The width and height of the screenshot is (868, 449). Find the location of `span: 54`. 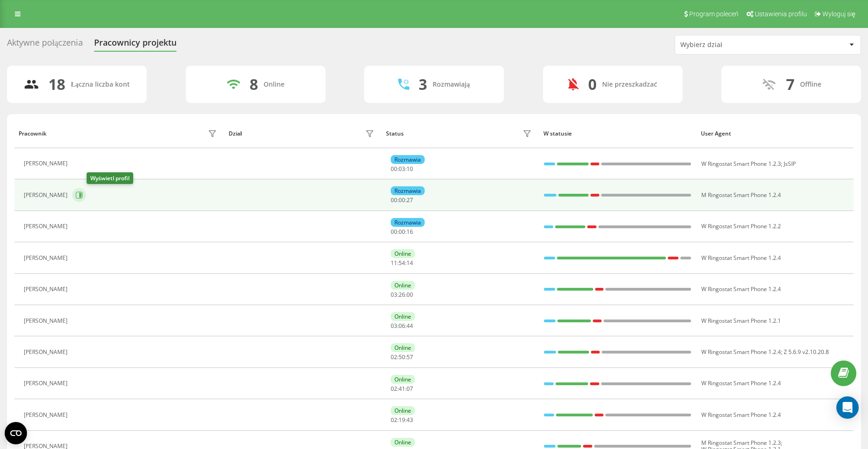

span: 54 is located at coordinates (402, 263).